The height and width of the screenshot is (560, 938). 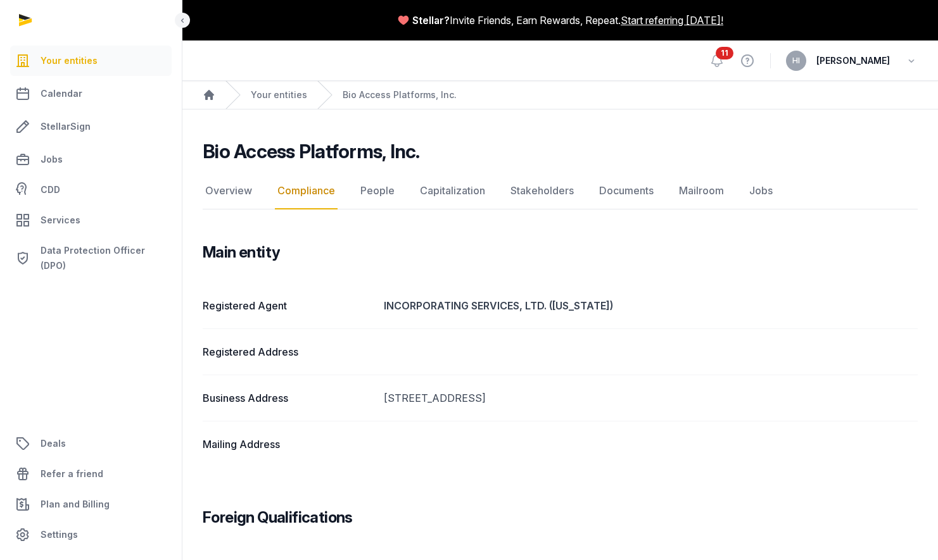 I want to click on span: Refer a friend, so click(x=72, y=474).